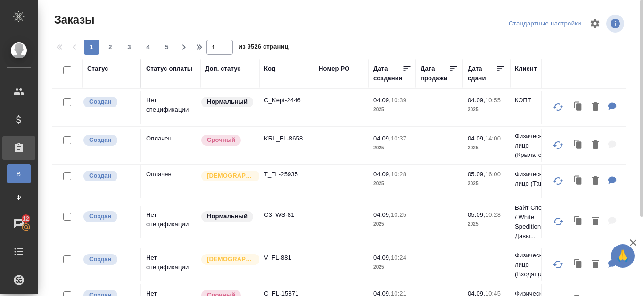 This screenshot has height=296, width=644. What do you see at coordinates (526, 68) in the screenshot?
I see `div: Клиент` at bounding box center [526, 68].